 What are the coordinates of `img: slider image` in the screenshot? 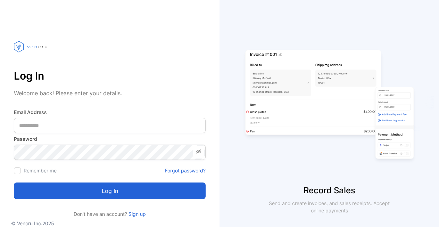 It's located at (329, 106).